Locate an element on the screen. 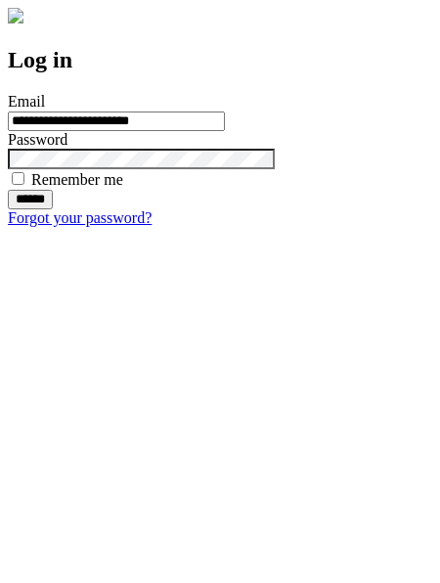 The image size is (440, 583). label: Email is located at coordinates (26, 101).